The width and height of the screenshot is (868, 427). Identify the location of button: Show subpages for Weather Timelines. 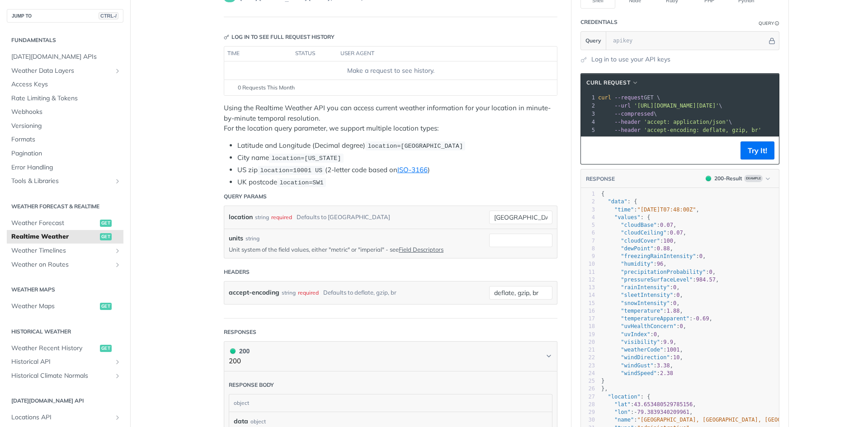
(117, 251).